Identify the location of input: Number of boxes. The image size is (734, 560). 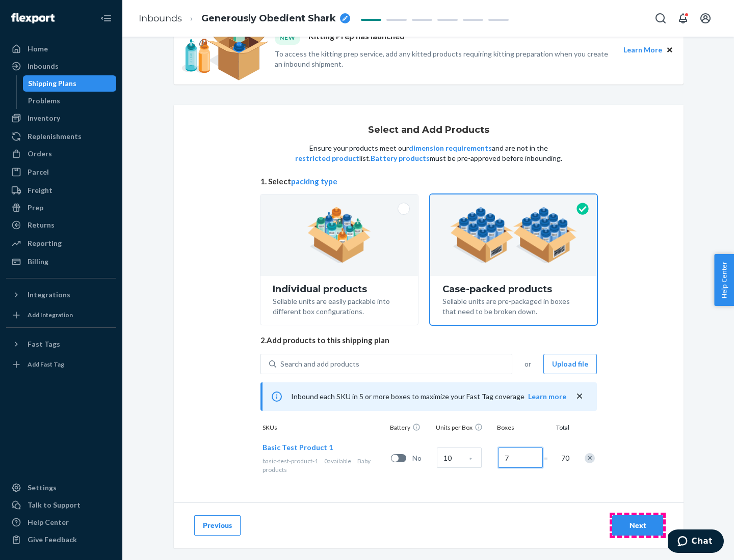
(520, 458).